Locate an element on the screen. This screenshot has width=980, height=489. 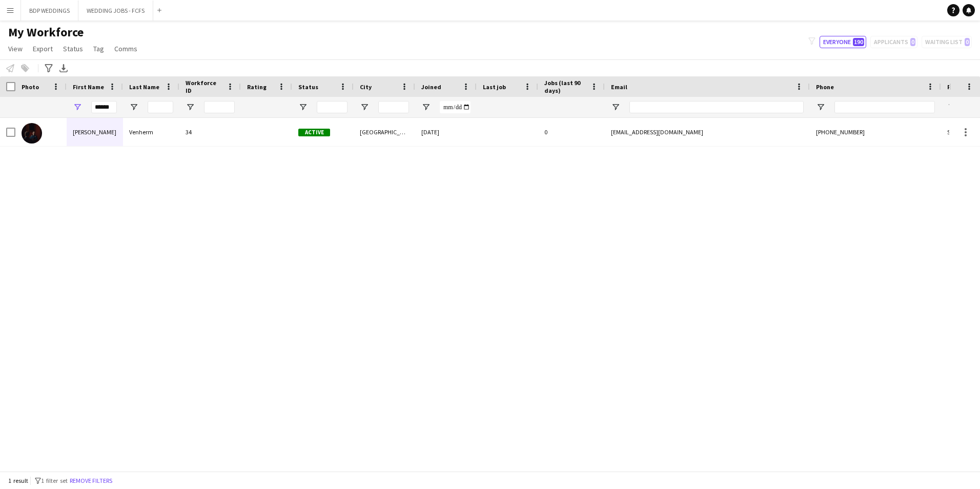
input: Status Filter Input is located at coordinates (332, 107).